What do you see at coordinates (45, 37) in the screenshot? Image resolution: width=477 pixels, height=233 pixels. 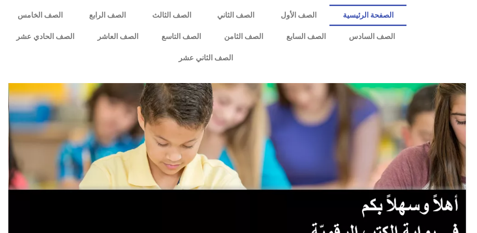 I see `a: الصف الحادي عشر` at bounding box center [45, 37].